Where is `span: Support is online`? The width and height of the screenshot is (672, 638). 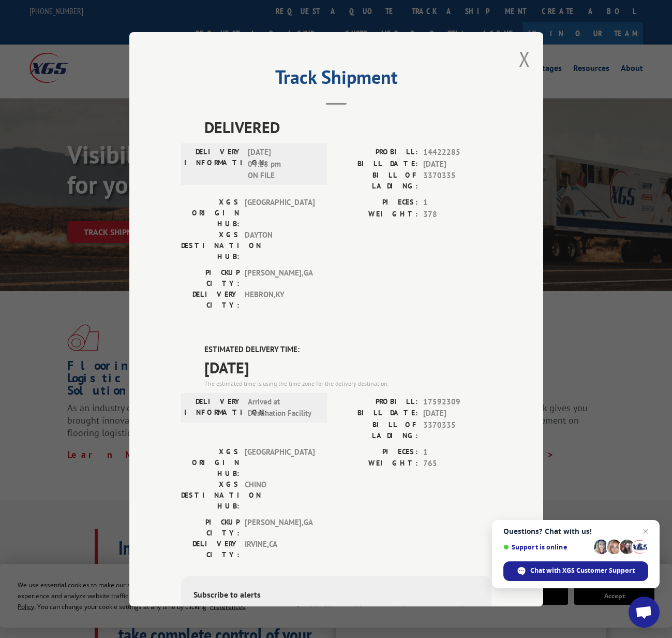
span: Support is online is located at coordinates (547, 547).